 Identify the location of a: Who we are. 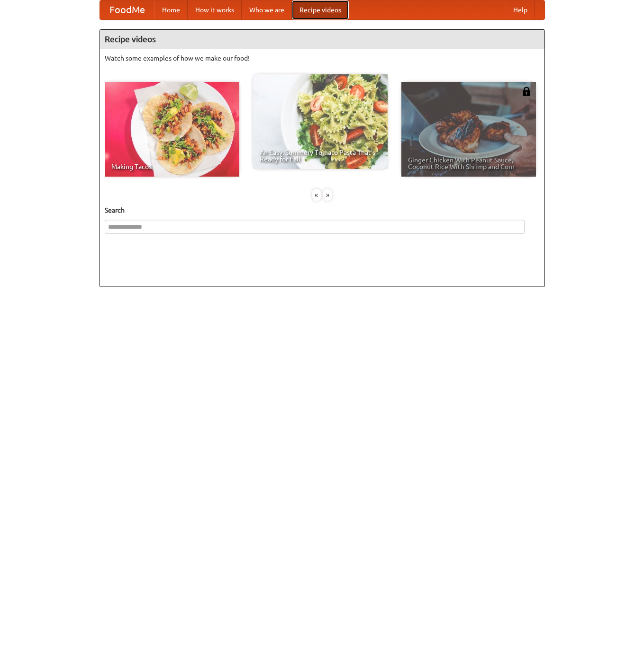
(267, 10).